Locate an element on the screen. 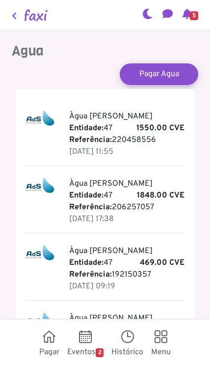  span: 5 is located at coordinates (194, 16).